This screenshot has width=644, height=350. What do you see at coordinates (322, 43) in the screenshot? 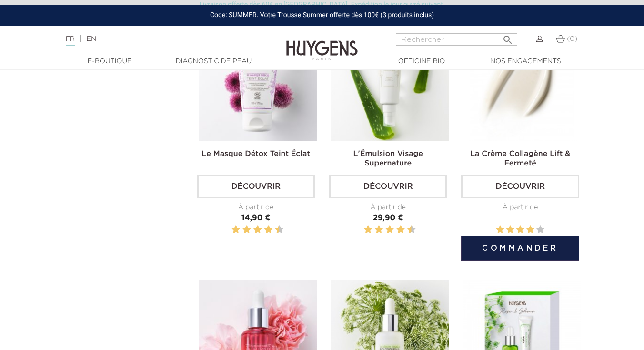
I see `img: Huygens` at bounding box center [322, 43].